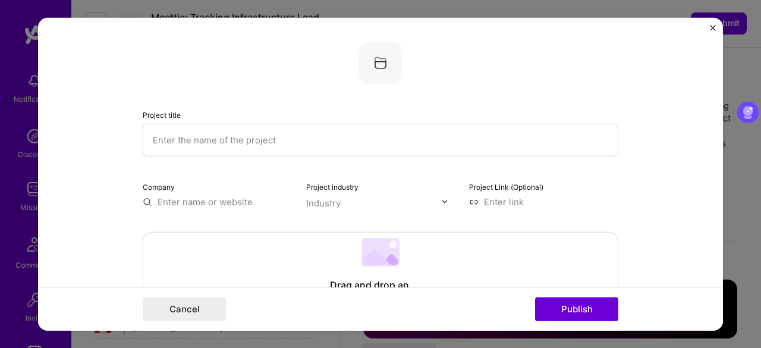 Image resolution: width=761 pixels, height=348 pixels. What do you see at coordinates (381, 291) in the screenshot?
I see `div: Drag and drop an image or` at bounding box center [381, 291].